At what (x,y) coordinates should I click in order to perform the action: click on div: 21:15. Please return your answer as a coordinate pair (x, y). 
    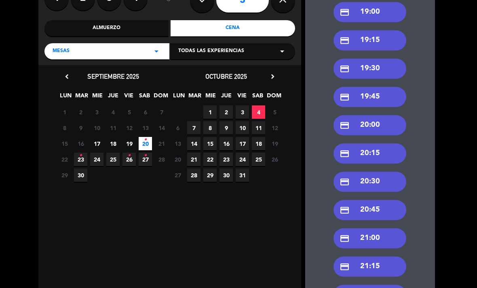
    Looking at the image, I should click on (370, 267).